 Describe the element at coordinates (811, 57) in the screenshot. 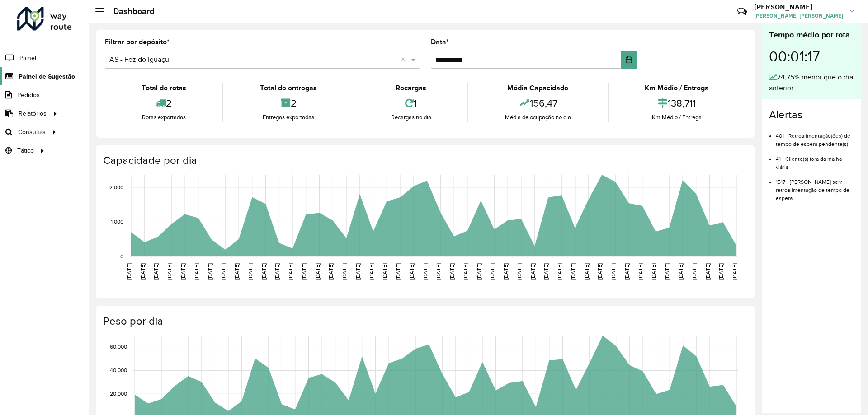

I see `div: 00:01:17` at that location.